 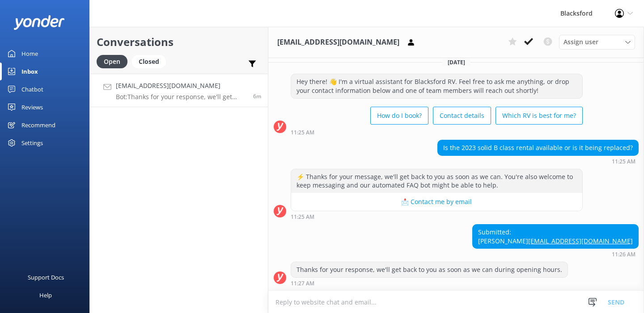 I want to click on div: ⚡ Thanks for your message, we'll get back to you as soon as we can. You're also welcome to keep m..., so click(x=436, y=181).